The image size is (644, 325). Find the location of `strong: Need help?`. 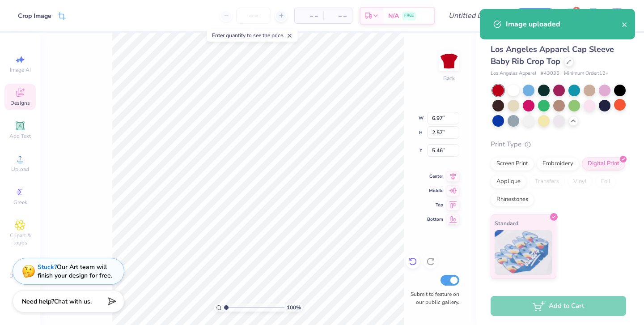

strong: Need help? is located at coordinates (38, 301).